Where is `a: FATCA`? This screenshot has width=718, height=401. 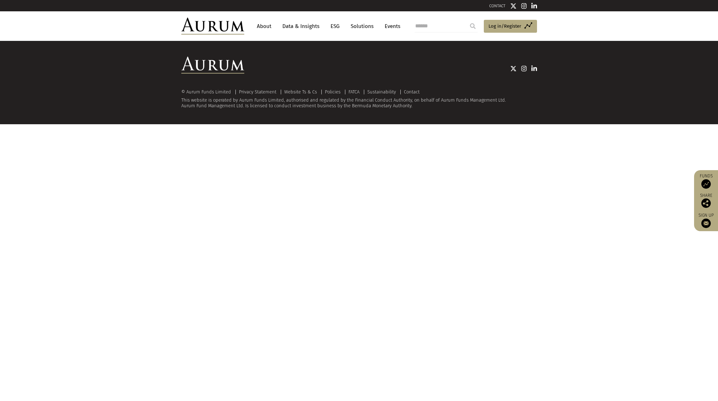
a: FATCA is located at coordinates (354, 92).